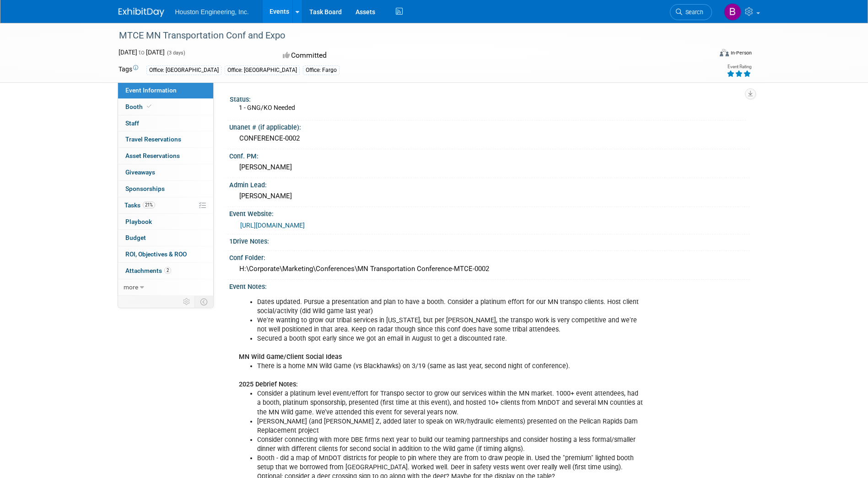 This screenshot has width=868, height=478. What do you see at coordinates (142, 12) in the screenshot?
I see `img: ExhibitDay` at bounding box center [142, 12].